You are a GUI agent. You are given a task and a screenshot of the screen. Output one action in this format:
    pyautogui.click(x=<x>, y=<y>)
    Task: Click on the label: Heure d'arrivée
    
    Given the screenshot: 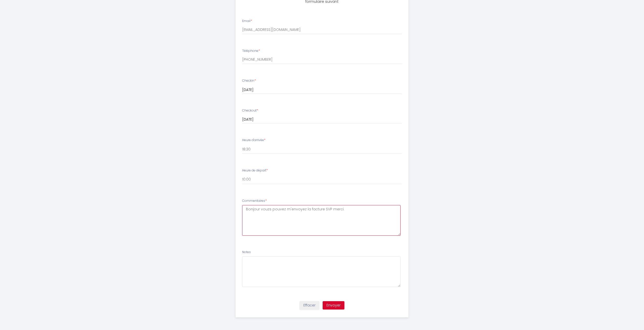 What is the action you would take?
    pyautogui.click(x=254, y=140)
    